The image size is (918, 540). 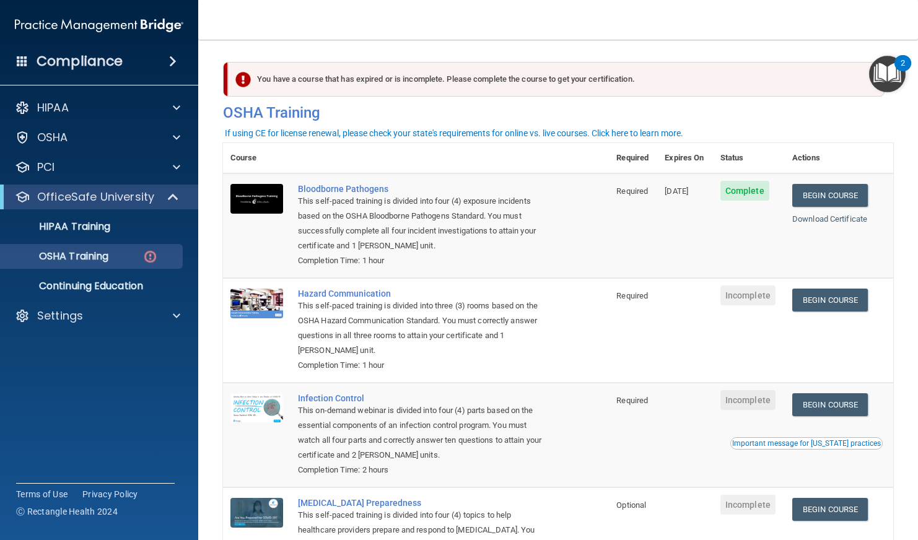 I want to click on img: PMB logo, so click(x=99, y=25).